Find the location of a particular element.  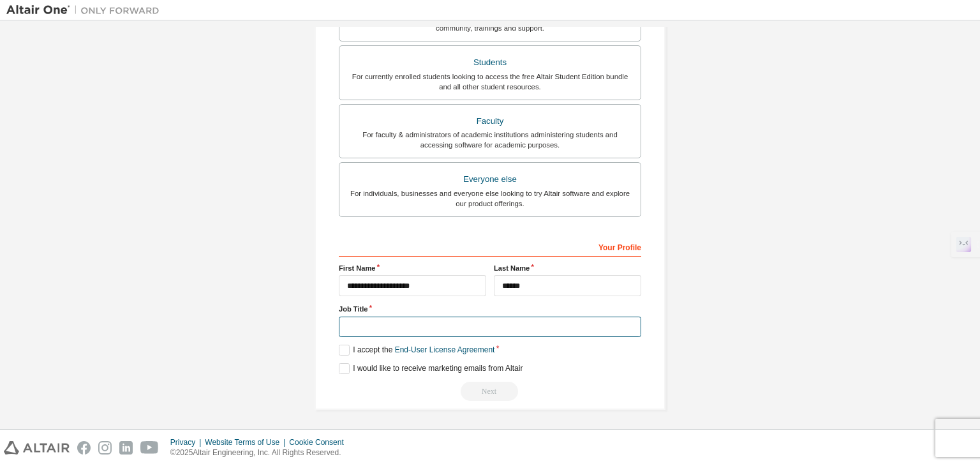

img: linkedin.svg is located at coordinates (126, 447).